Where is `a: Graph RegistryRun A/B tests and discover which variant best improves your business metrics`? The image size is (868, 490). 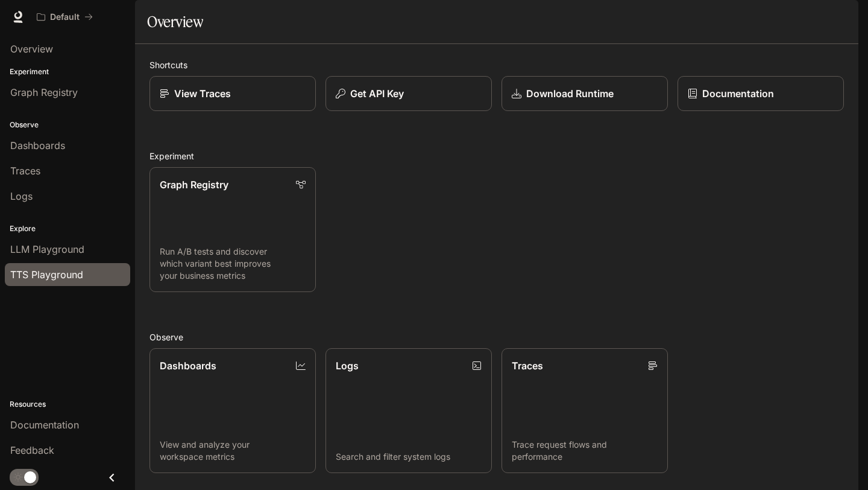 a: Graph RegistryRun A/B tests and discover which variant best improves your business metrics is located at coordinates (233, 229).